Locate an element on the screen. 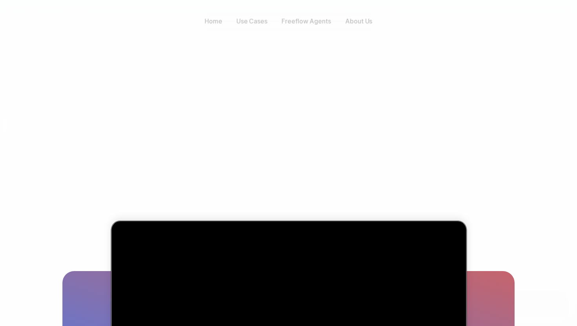 This screenshot has height=326, width=577. button: Use Cases is located at coordinates (252, 21).